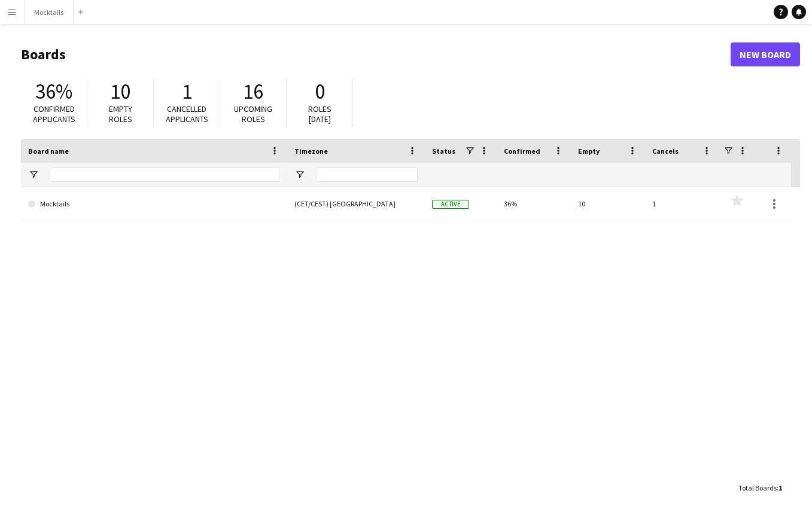 This screenshot has width=812, height=518. I want to click on h1: Boards, so click(376, 54).